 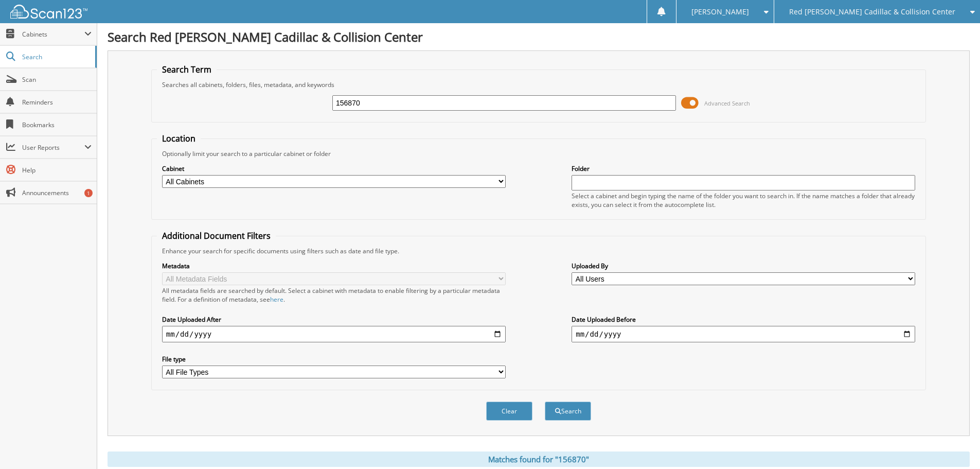 I want to click on div: 1, so click(x=89, y=193).